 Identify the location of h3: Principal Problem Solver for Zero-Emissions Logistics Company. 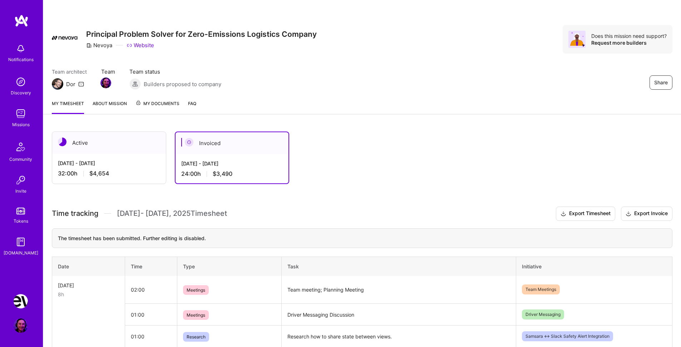
(201, 34).